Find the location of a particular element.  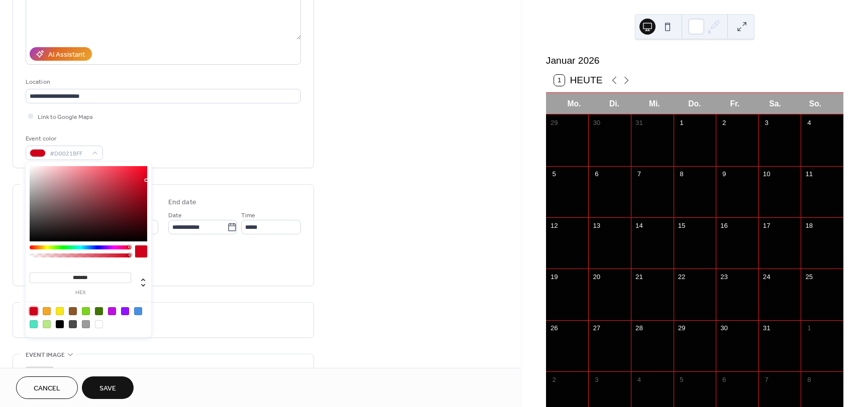

div: #9B9B9B is located at coordinates (86, 324).